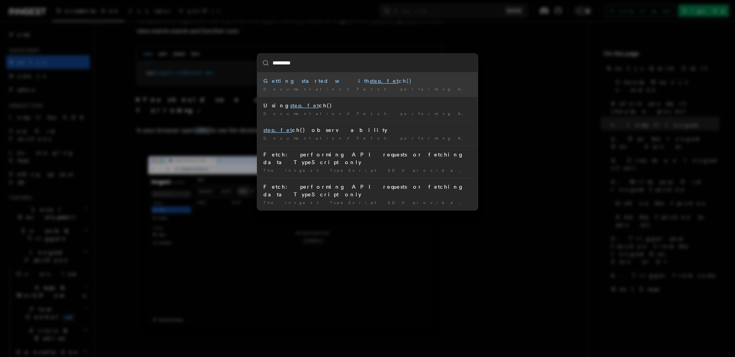 The width and height of the screenshot is (735, 357). I want to click on div: Using ch(), so click(368, 105).